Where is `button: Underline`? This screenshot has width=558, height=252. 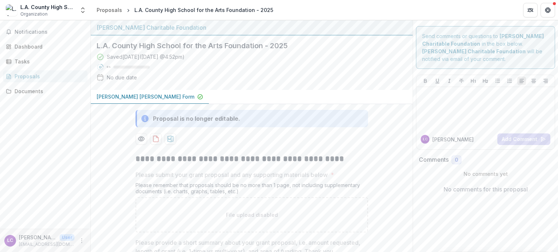 button: Underline is located at coordinates (437, 81).